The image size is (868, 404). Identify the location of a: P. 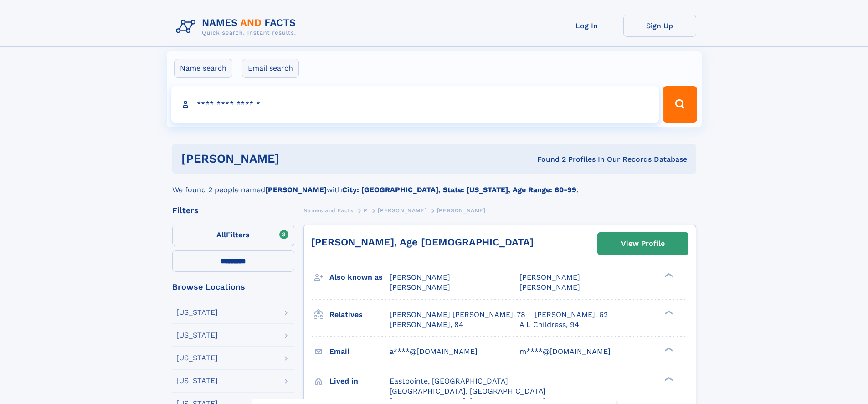
(366, 210).